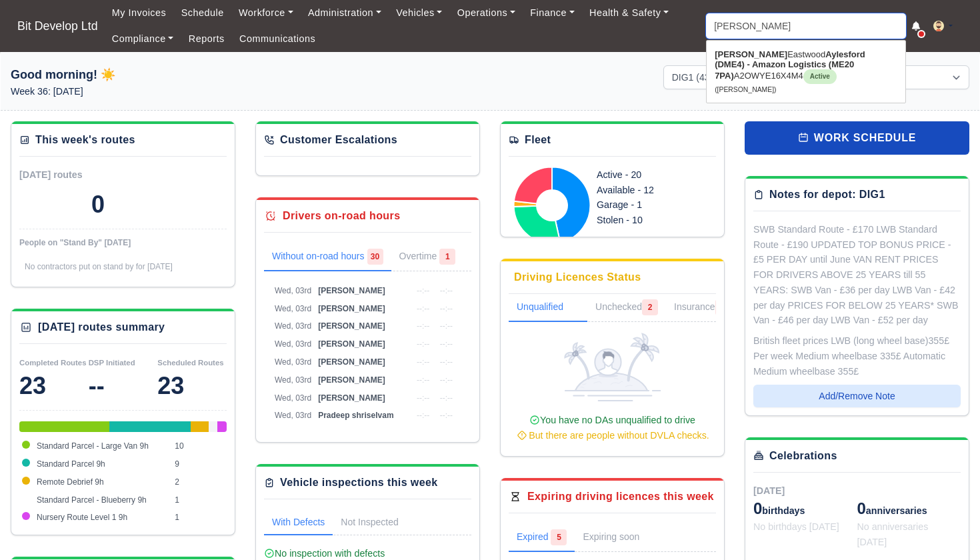 This screenshot has width=980, height=560. Describe the element at coordinates (650, 307) in the screenshot. I see `span: 2` at that location.